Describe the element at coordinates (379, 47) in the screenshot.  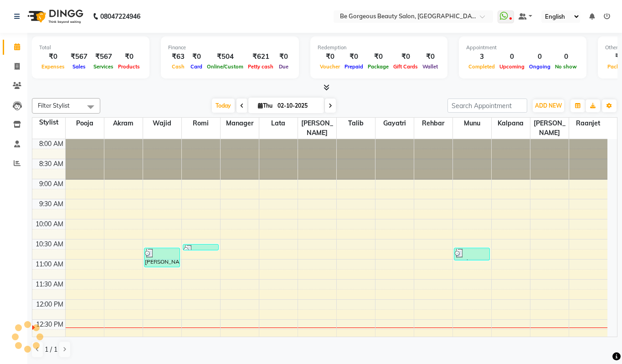
I see `div: Redemption` at that location.